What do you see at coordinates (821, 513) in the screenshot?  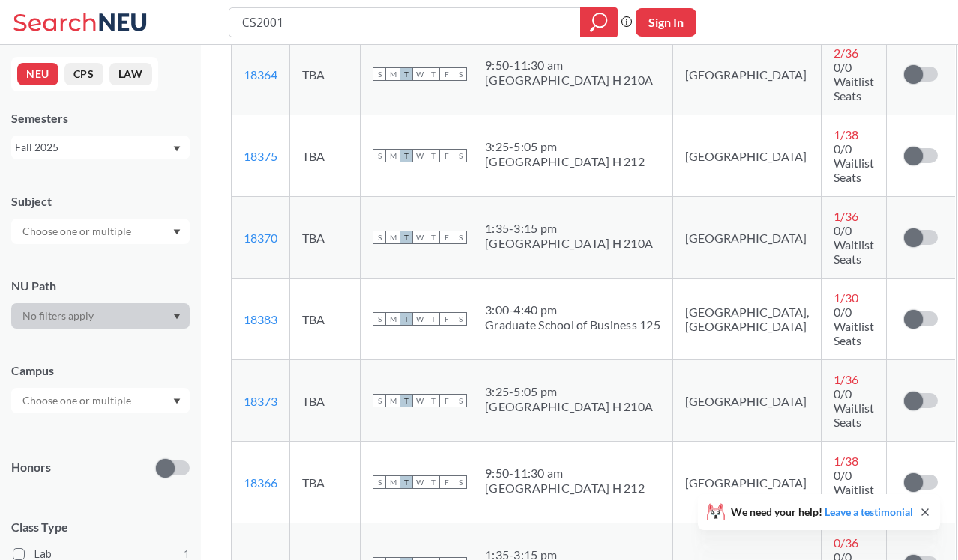 I see `span: We need your help!` at bounding box center [821, 513].